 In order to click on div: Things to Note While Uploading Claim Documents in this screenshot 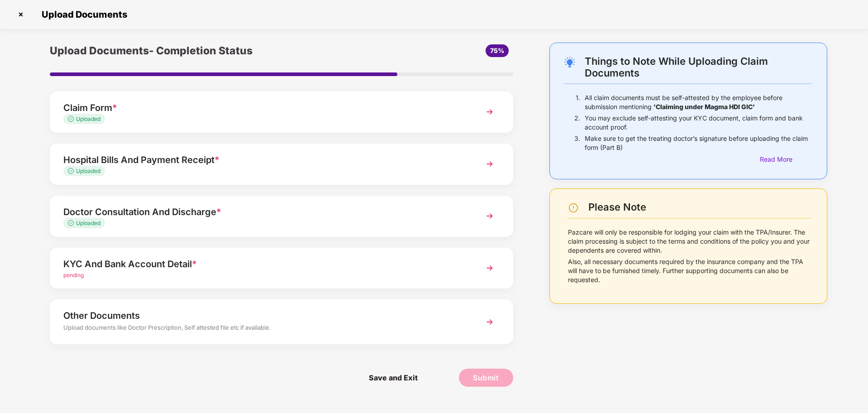, I will do `click(698, 67)`.